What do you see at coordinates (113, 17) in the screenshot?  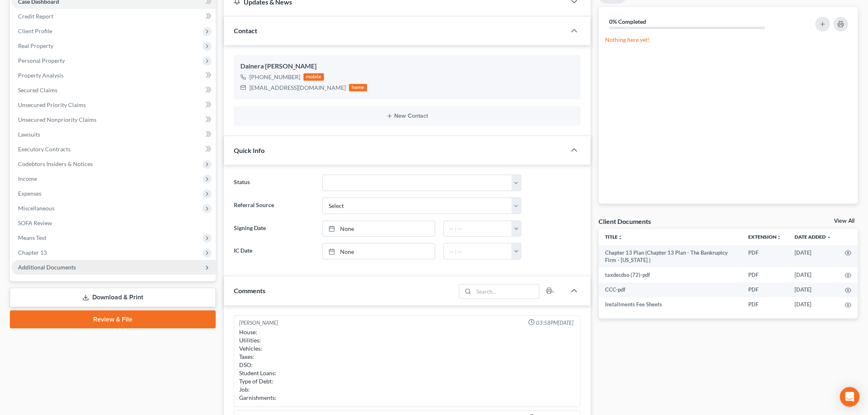 I see `a: Credit Report` at bounding box center [113, 17].